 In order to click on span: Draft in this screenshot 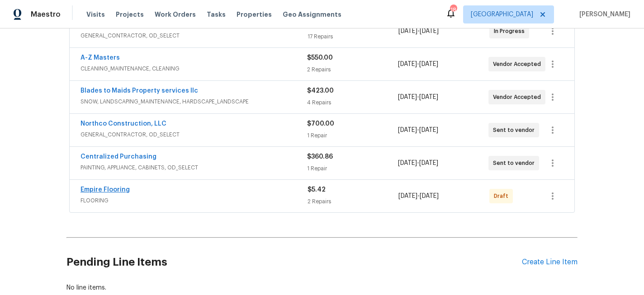, I will do `click(503, 196)`.